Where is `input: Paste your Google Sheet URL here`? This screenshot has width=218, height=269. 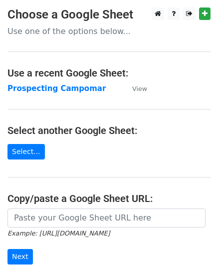
input: Paste your Google Sheet URL here is located at coordinates (106, 218).